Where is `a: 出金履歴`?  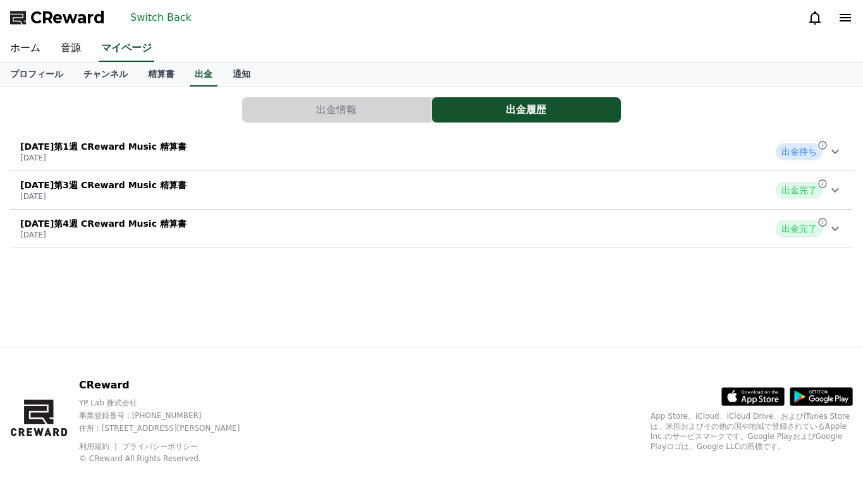 a: 出金履歴 is located at coordinates (527, 110).